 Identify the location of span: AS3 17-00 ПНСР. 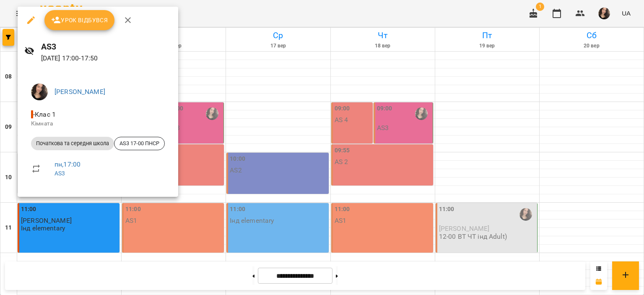
(139, 143).